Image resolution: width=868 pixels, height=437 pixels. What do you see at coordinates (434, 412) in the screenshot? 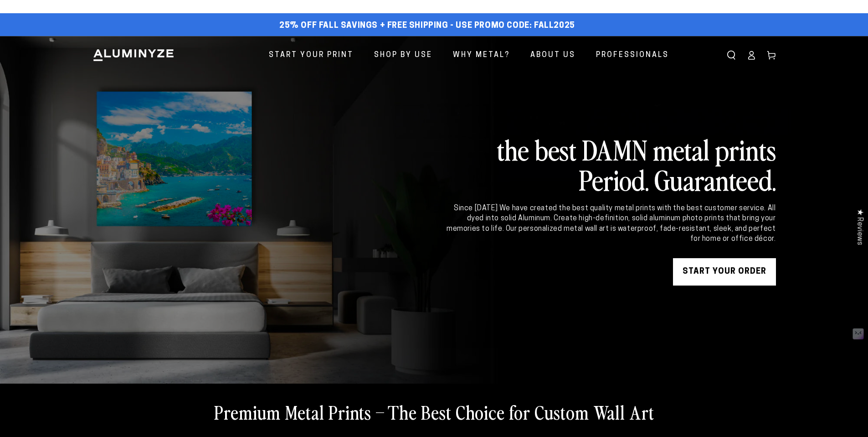
I see `h2: Premium Metal Prints – The Best Choice for Custom Wall Art` at bounding box center [434, 412].